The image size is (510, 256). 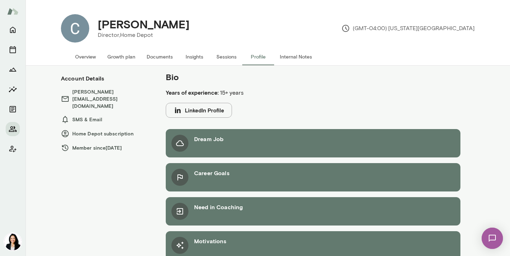 What do you see at coordinates (212, 173) in the screenshot?
I see `h6: Career Goals` at bounding box center [212, 173].